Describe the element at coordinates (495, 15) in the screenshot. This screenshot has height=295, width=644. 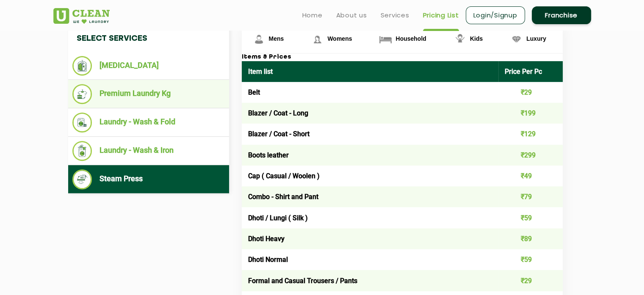
I see `a: Login/Signup` at that location.